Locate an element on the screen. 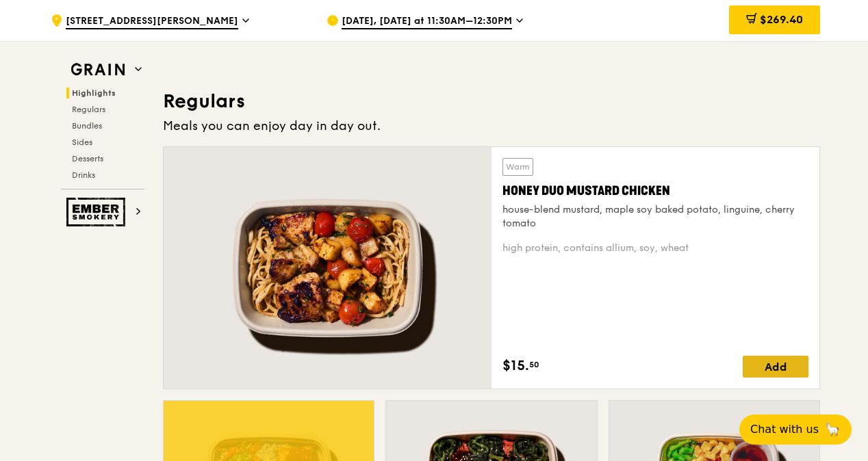  span: $15. is located at coordinates (515, 366).